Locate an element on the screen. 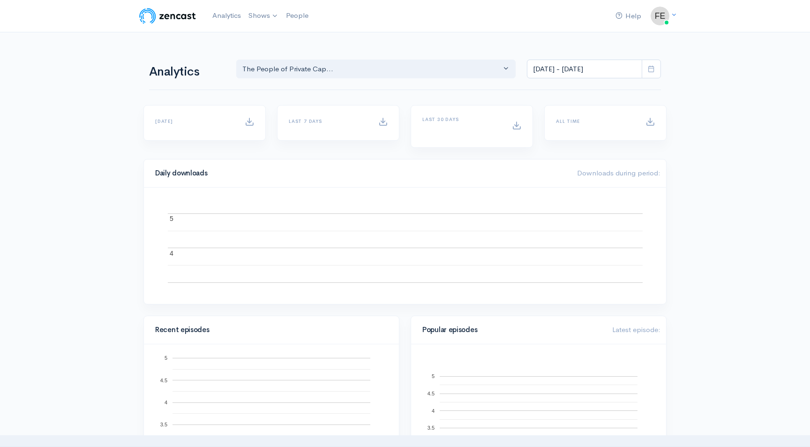 The image size is (810, 447). a: People is located at coordinates (297, 15).